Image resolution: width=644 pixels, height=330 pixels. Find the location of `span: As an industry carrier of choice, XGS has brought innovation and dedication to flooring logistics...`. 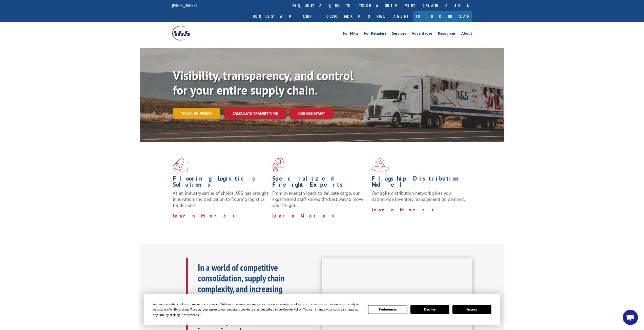

span: As an industry carrier of choice, XGS has brought innovation and dedication to flooring logistics... is located at coordinates (221, 199).